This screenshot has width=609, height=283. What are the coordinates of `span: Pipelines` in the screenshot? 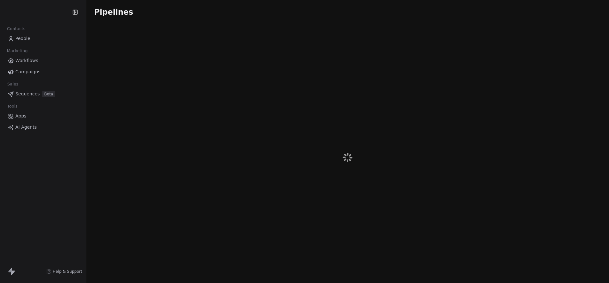 It's located at (114, 12).